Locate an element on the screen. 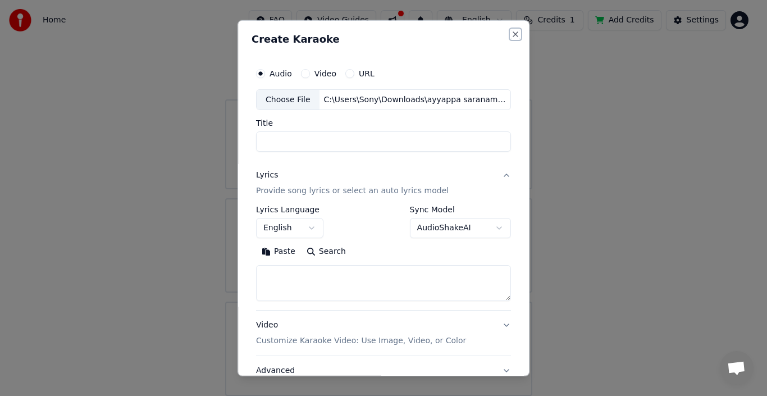 Image resolution: width=767 pixels, height=396 pixels. button: Search is located at coordinates (326, 252).